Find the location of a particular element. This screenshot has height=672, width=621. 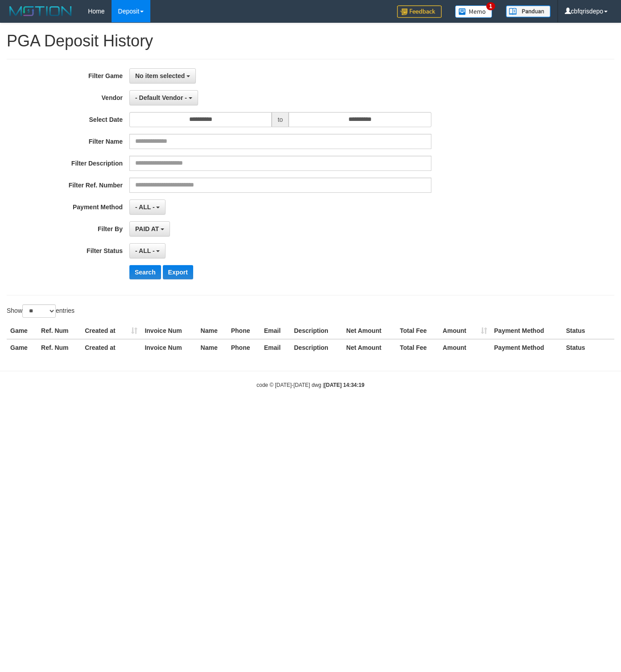

button: Export is located at coordinates (178, 272).